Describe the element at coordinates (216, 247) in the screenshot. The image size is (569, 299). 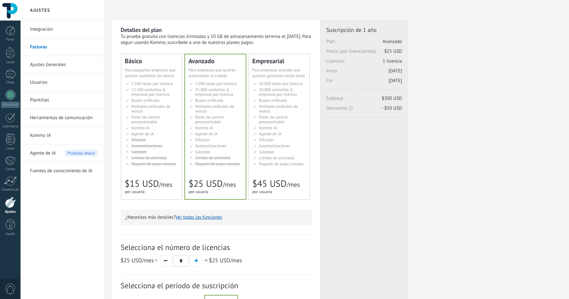
I see `span: Selecciona el número de licencias` at that location.